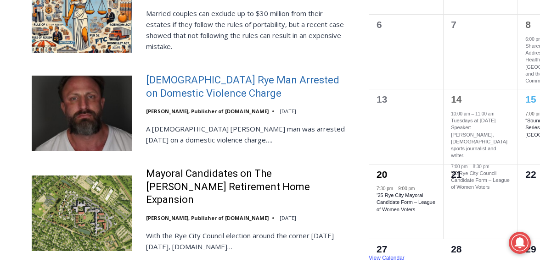  I want to click on time: 29, so click(530, 249).